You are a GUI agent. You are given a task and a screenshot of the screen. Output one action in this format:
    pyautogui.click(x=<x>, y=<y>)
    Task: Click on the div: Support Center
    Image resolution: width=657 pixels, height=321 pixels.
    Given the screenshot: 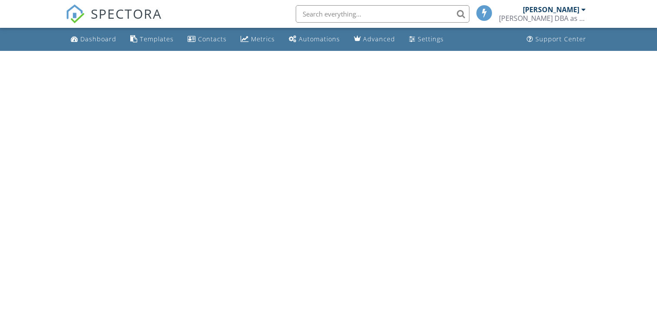 What is the action you would take?
    pyautogui.click(x=561, y=39)
    